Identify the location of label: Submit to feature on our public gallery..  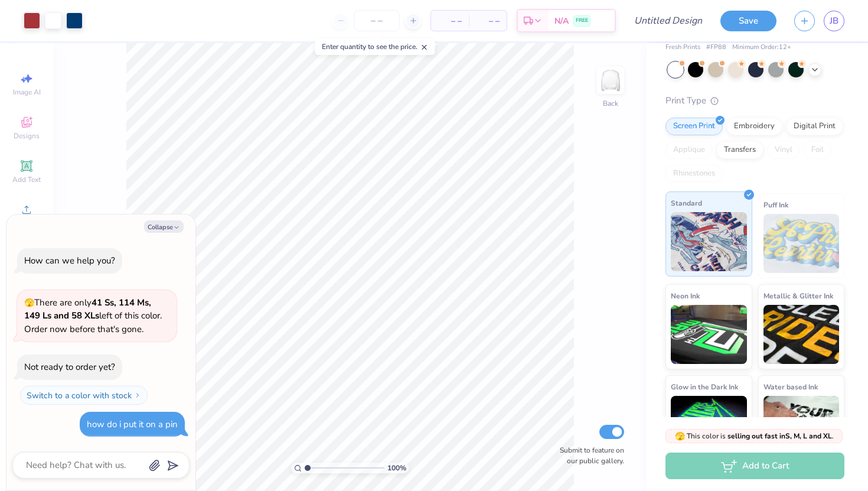
(589, 455).